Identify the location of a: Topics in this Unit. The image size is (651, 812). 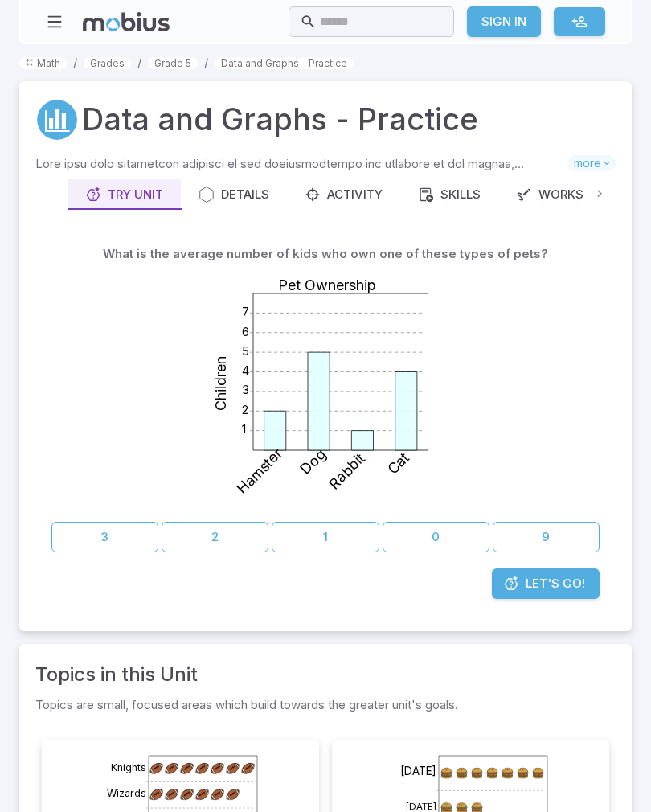
(117, 674).